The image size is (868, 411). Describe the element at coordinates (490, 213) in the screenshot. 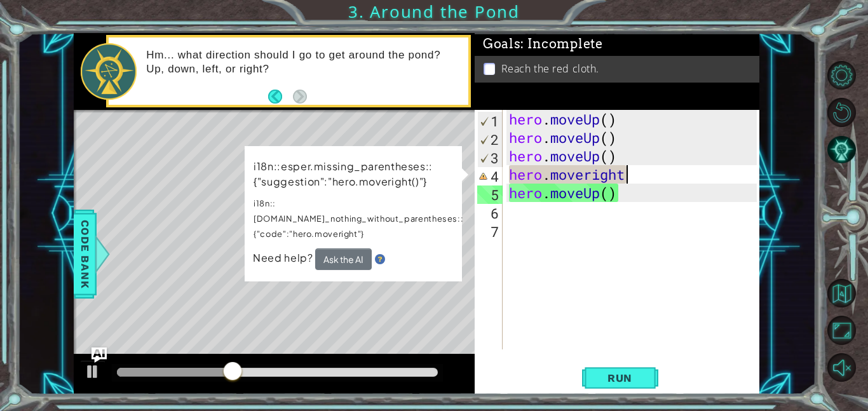

I see `div: 6` at that location.